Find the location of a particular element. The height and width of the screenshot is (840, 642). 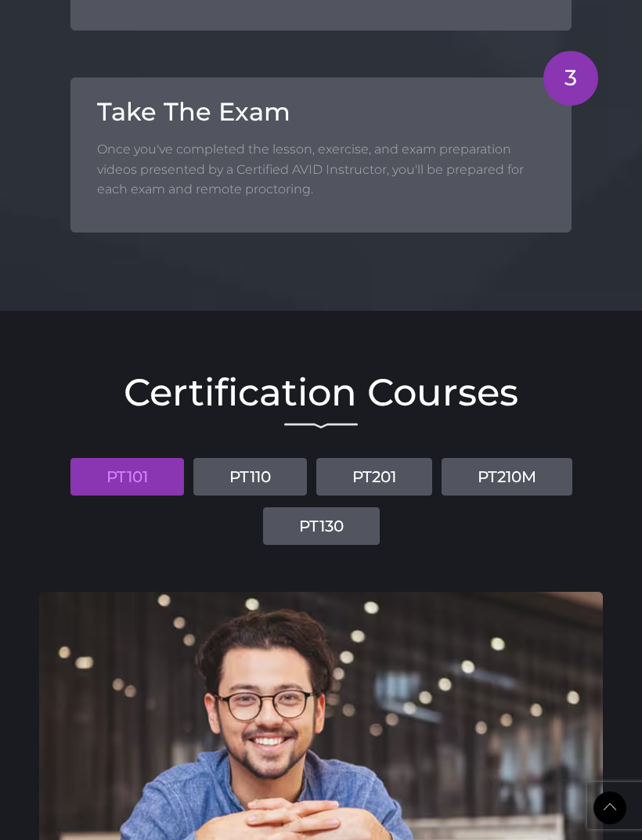

p: Once you've completed the lesson, exercise, and exam preparation videos presented by a Certified ... is located at coordinates (321, 169).